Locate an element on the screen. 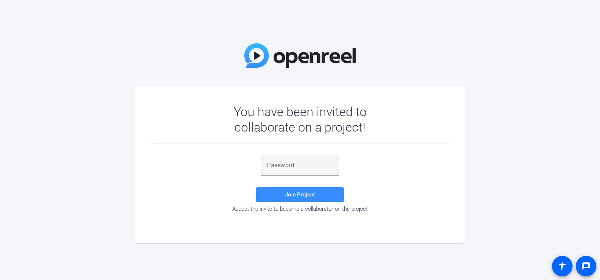 This screenshot has width=600, height=280. div: Accept the invite to become a collaborator on the project is located at coordinates (300, 209).